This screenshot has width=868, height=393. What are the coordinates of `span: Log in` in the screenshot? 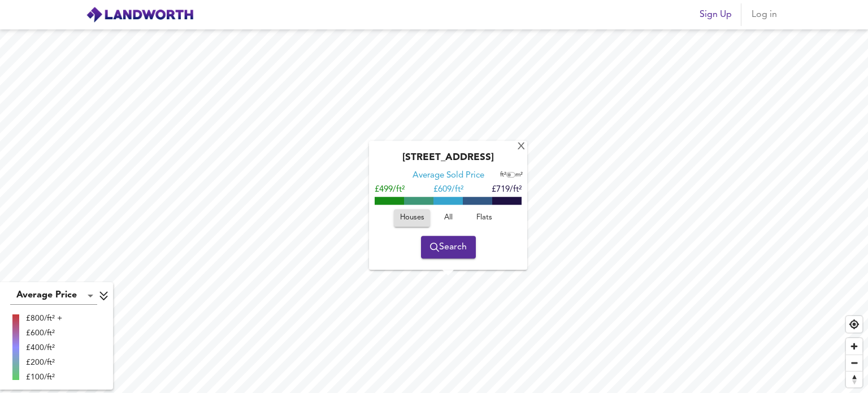 It's located at (764, 15).